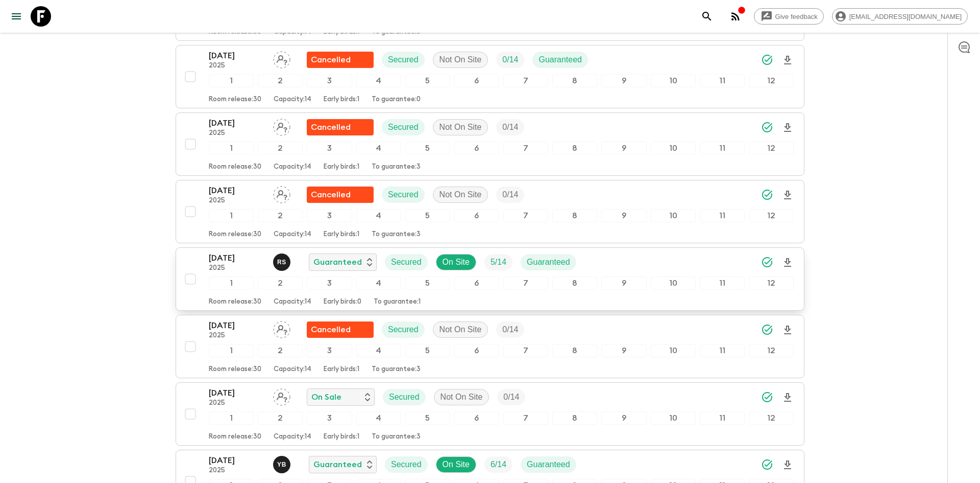  Describe the element at coordinates (283, 464) in the screenshot. I see `button: YB` at that location.